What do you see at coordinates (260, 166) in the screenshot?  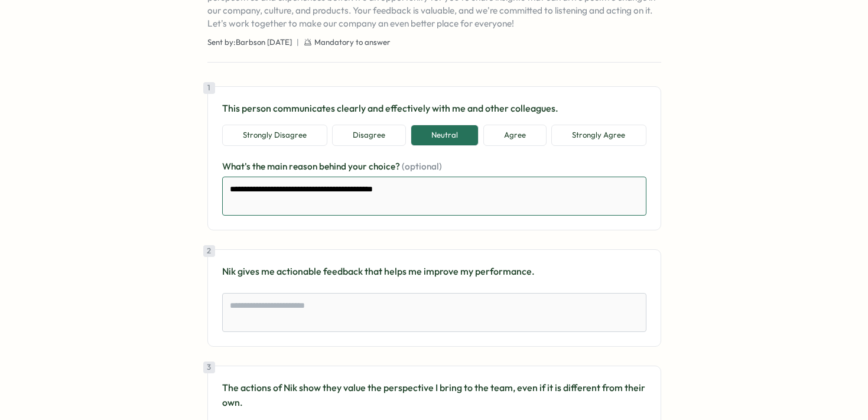 I see `span: the` at bounding box center [260, 166].